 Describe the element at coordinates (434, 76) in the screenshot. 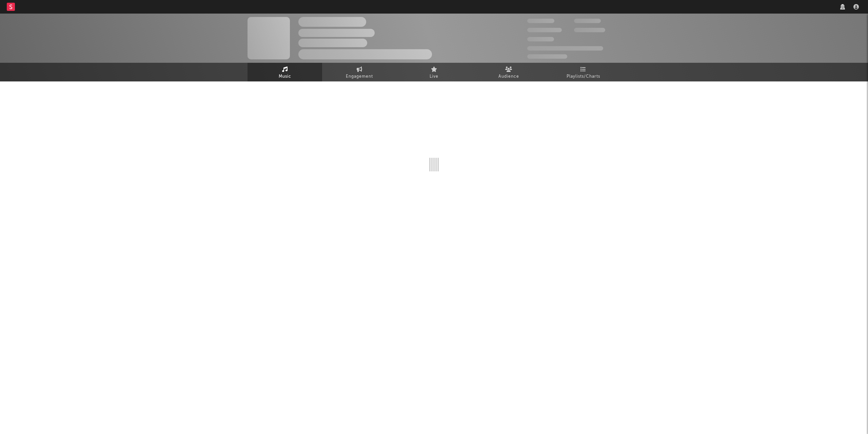

I see `span: Live` at that location.